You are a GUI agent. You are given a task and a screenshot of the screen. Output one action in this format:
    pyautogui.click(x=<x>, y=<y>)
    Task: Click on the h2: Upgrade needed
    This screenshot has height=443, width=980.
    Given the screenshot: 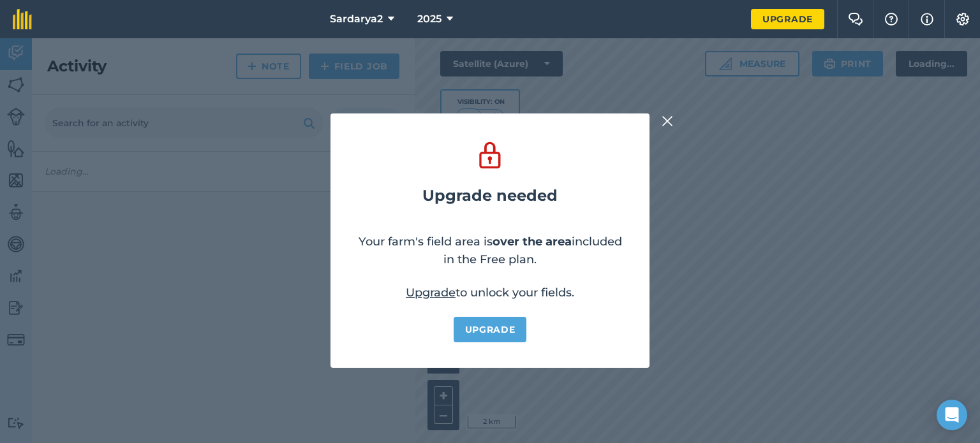 What is the action you would take?
    pyautogui.click(x=490, y=196)
    